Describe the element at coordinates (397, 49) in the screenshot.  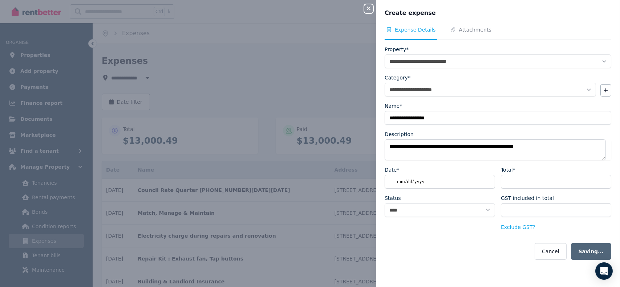
I see `label: Property*` at that location.